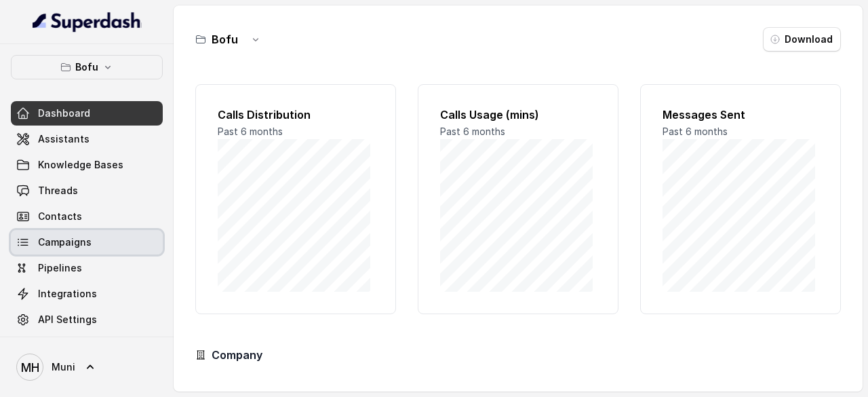 The image size is (868, 397). I want to click on a: Contacts, so click(87, 216).